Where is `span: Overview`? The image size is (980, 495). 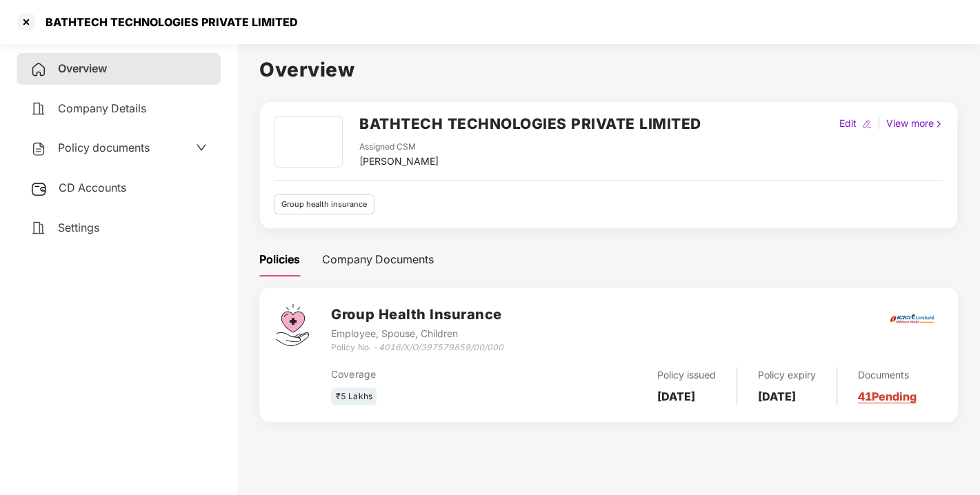 span: Overview is located at coordinates (82, 69).